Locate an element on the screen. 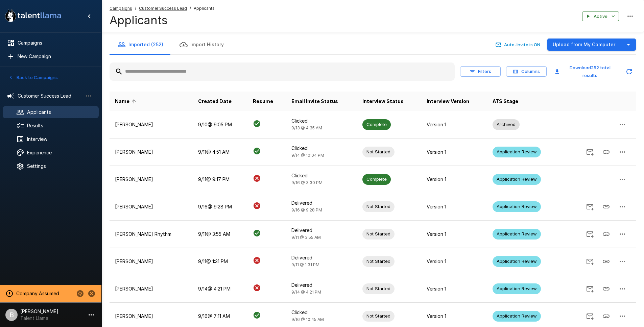 The width and height of the screenshot is (644, 327). span: 9/11 @ 1:31 PM is located at coordinates (306, 264).